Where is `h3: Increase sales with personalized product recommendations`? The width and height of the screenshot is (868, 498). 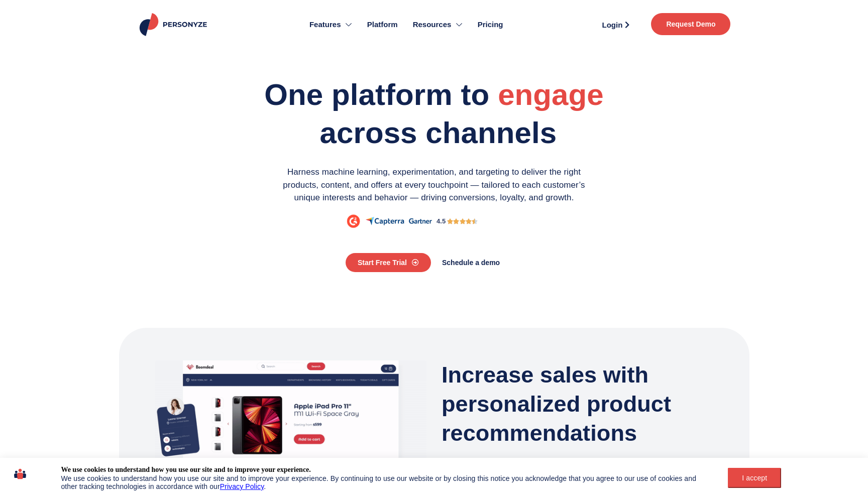 h3: Increase sales with personalized product recommendations is located at coordinates (577, 405).